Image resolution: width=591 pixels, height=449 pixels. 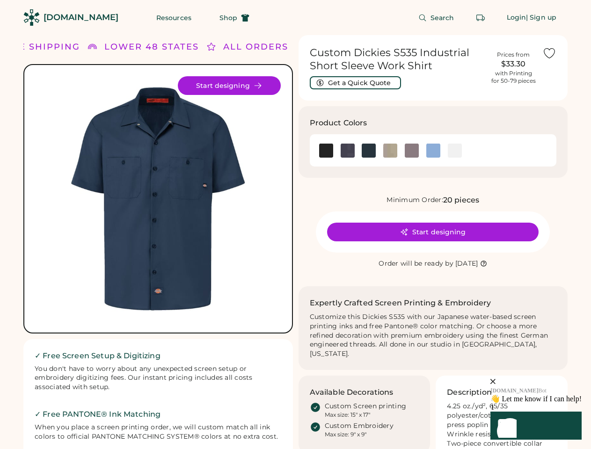 I want to click on button: Search, so click(x=436, y=18).